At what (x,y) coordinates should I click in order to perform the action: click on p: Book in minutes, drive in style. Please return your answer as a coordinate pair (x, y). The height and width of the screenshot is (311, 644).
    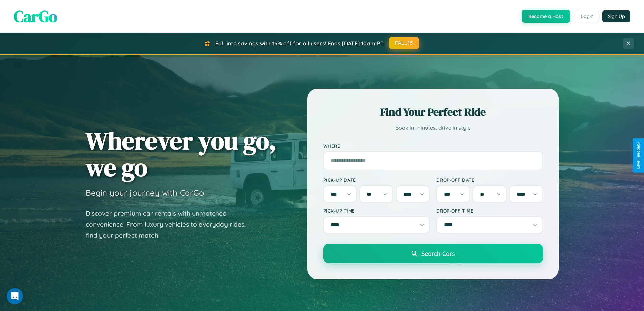
    Looking at the image, I should click on (433, 128).